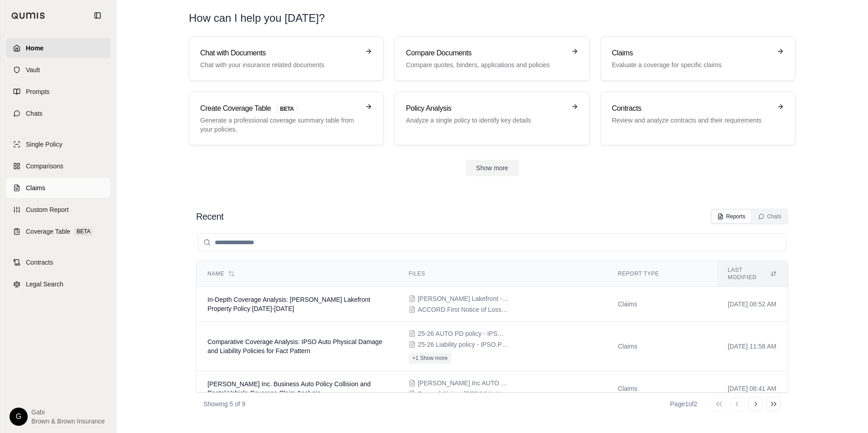  I want to click on div: Reports, so click(731, 216).